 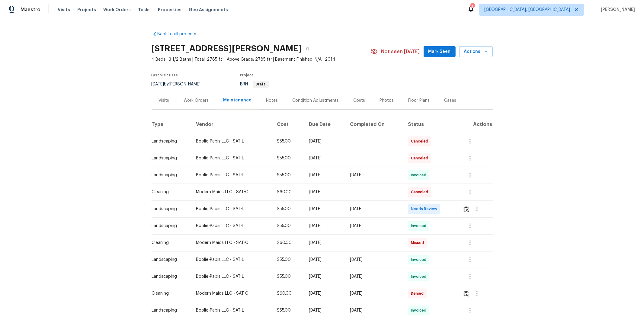 What do you see at coordinates (171, 124) in the screenshot?
I see `th: Type` at bounding box center [171, 124].